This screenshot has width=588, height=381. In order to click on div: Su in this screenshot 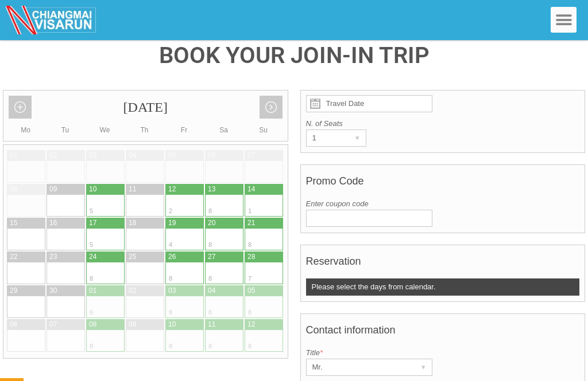, I will do `click(263, 130)`.